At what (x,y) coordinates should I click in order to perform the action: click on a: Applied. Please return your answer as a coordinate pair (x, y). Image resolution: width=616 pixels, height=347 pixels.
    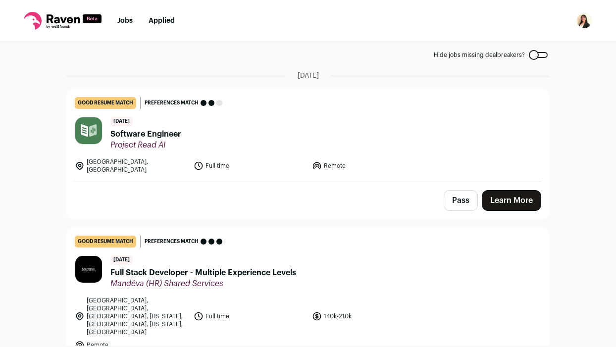
    Looking at the image, I should click on (161, 21).